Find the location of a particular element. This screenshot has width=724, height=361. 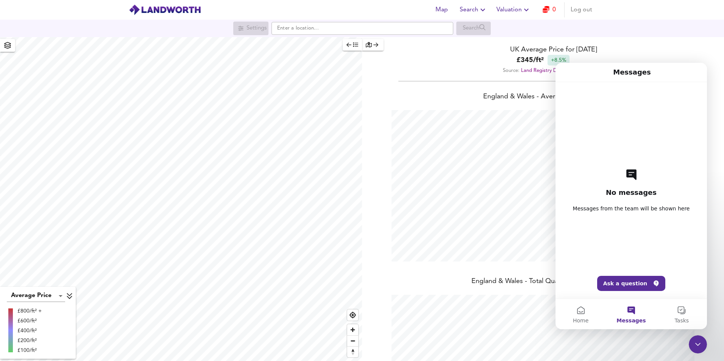

span: Zoom in is located at coordinates (353, 330).